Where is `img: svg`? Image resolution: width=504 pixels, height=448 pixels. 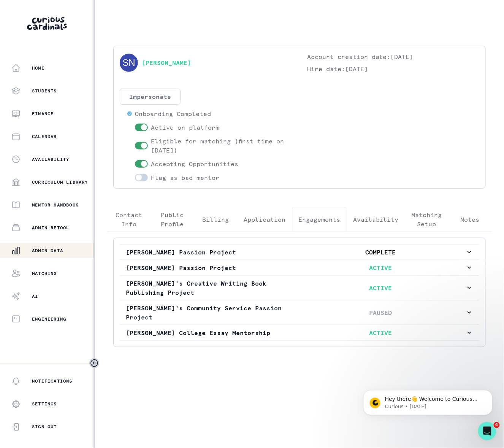 img: svg is located at coordinates (129, 63).